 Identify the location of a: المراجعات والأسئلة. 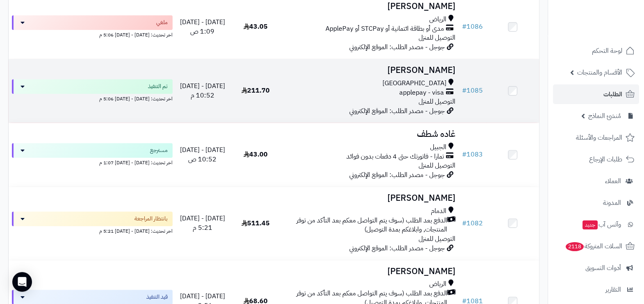
(596, 138).